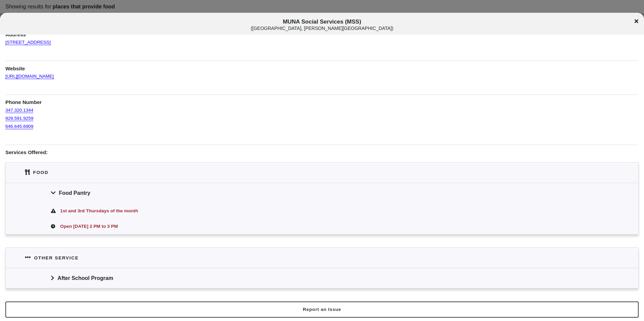 This screenshot has height=321, width=644. Describe the element at coordinates (56, 258) in the screenshot. I see `div: Other service` at that location.